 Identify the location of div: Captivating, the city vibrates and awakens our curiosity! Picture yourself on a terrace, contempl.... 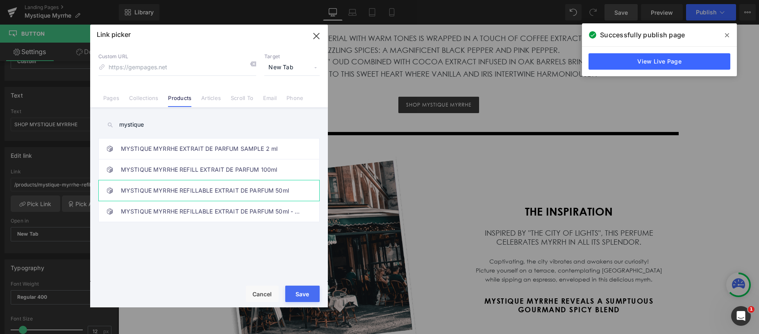
(450, 246).